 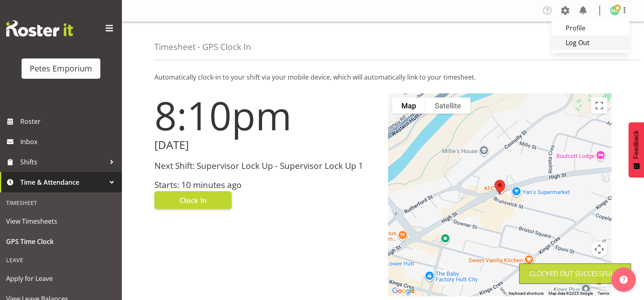 I want to click on h3: Next Shift: Supervisor Lock Up - Supervisor Lock Up 1, so click(x=266, y=166).